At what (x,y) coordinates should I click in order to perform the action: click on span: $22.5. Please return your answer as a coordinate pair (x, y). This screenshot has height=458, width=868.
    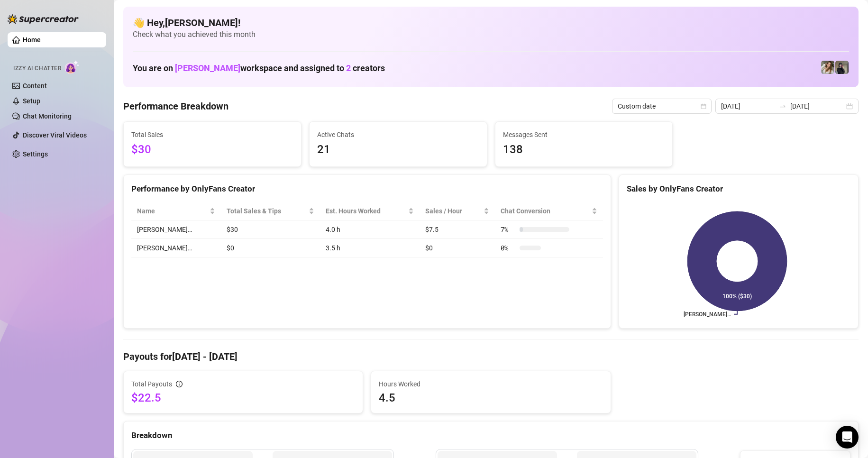
    Looking at the image, I should click on (243, 398).